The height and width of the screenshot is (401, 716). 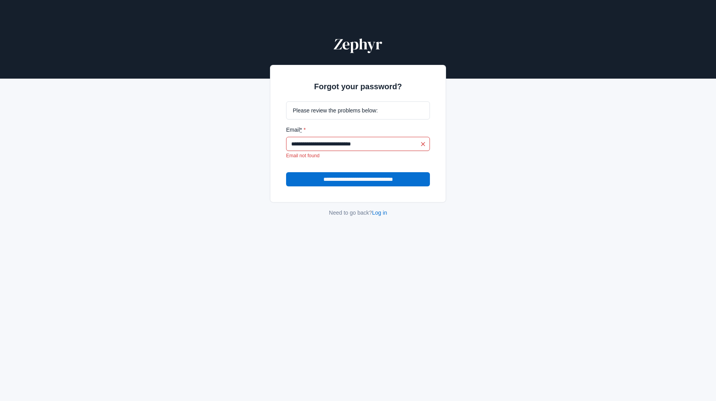 What do you see at coordinates (358, 130) in the screenshot?
I see `label: Email` at bounding box center [358, 130].